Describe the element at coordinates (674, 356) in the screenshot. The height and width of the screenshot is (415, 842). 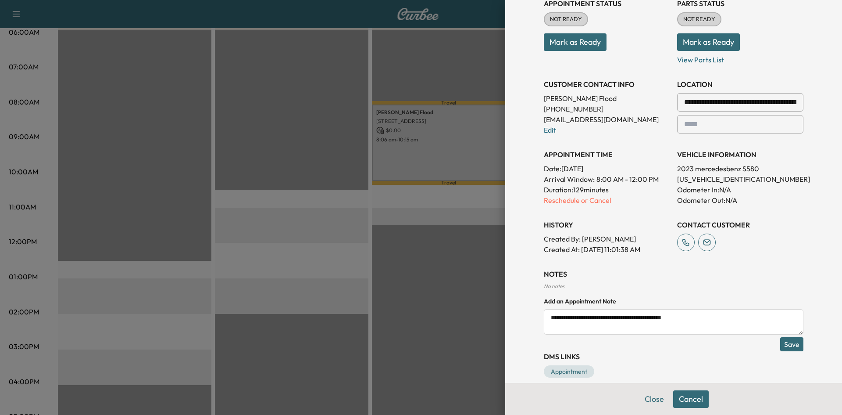
I see `h3: DMS Links` at that location.